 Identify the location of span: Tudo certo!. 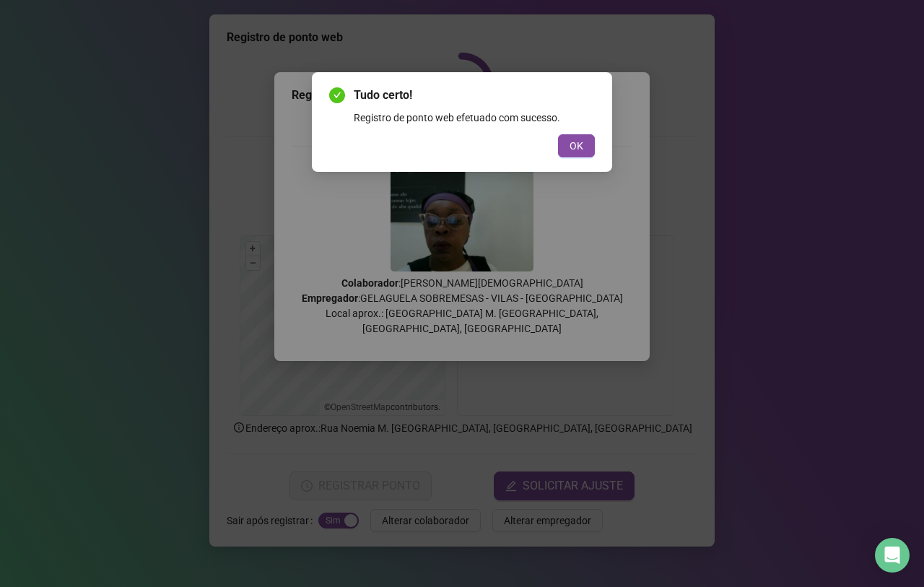
(475, 95).